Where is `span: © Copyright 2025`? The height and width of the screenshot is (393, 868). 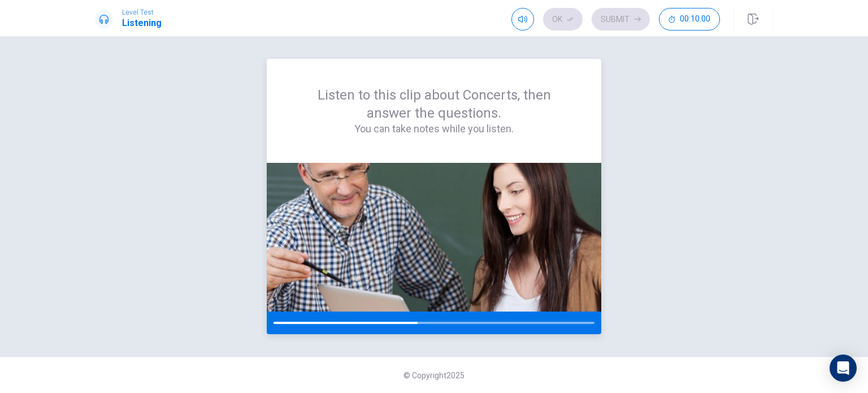 span: © Copyright 2025 is located at coordinates (434, 375).